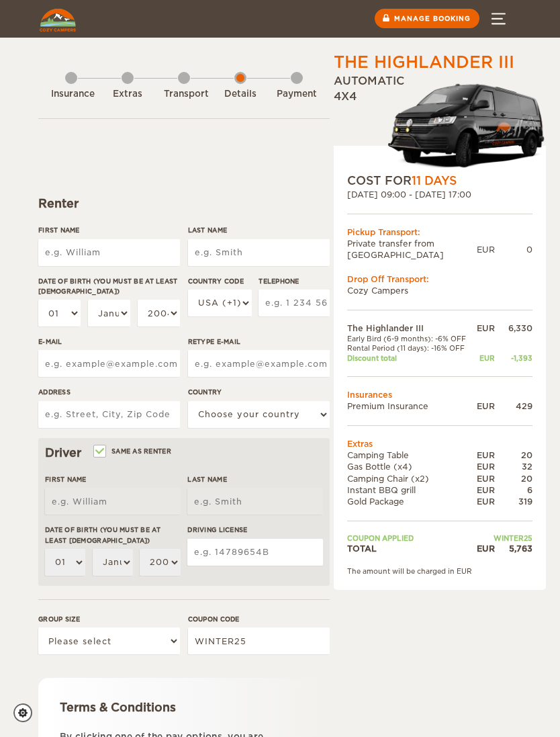  I want to click on div: 5,763, so click(514, 548).